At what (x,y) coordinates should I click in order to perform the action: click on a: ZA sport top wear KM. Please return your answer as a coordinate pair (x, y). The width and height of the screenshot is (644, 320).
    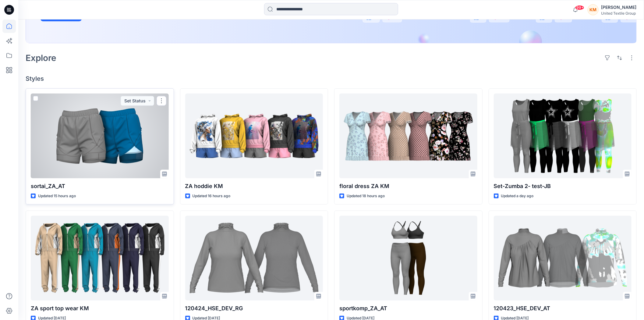
    Looking at the image, I should click on (99, 258).